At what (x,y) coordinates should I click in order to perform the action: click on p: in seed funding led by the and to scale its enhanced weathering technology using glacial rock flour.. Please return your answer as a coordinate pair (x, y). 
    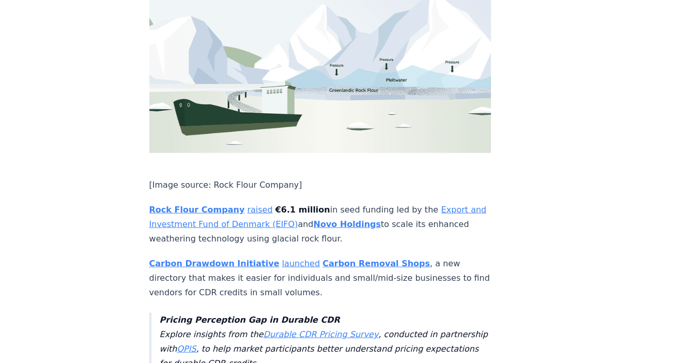
    Looking at the image, I should click on (320, 224).